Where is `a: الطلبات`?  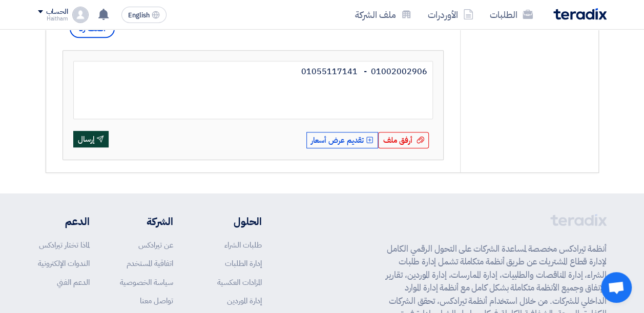 a: الطلبات is located at coordinates (511, 14).